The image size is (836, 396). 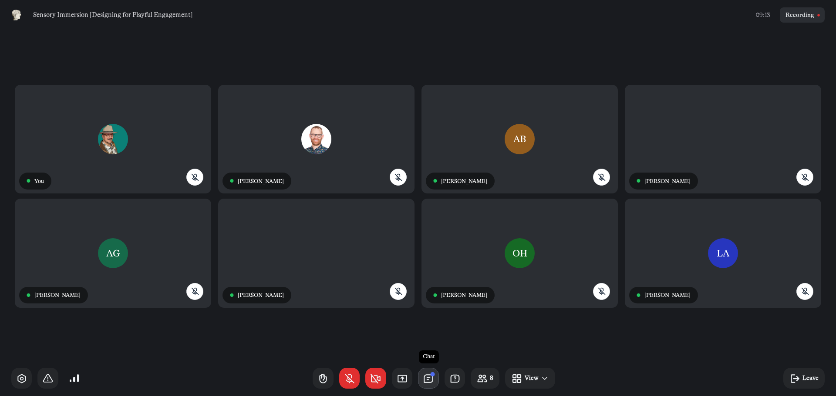 What do you see at coordinates (17, 15) in the screenshot?
I see `button: Museums as Progress logo` at bounding box center [17, 15].